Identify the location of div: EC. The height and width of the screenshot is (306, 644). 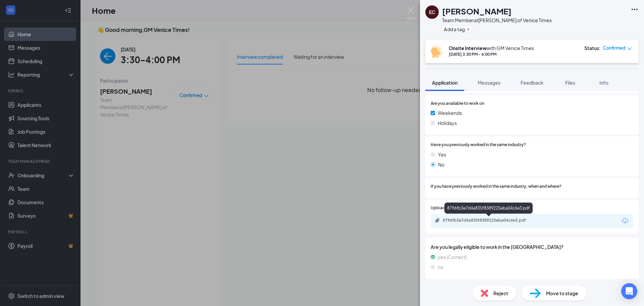
(432, 12).